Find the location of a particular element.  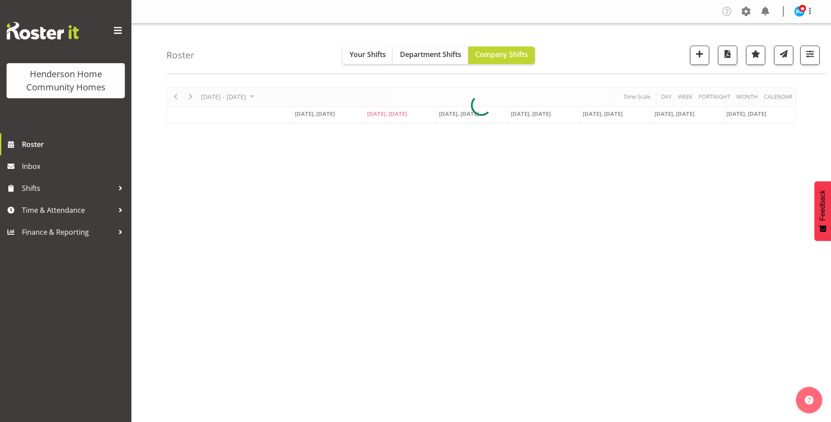

span: Company Shifts is located at coordinates (502, 54).